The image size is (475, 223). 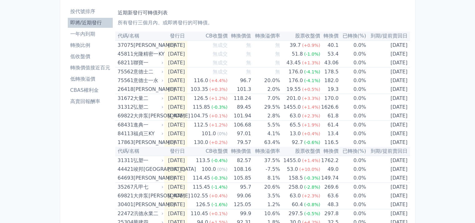 What do you see at coordinates (125, 98) in the screenshot?
I see `div: 31672` at bounding box center [125, 98].